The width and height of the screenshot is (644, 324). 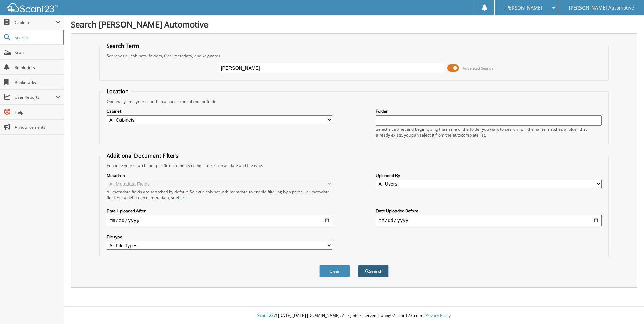 What do you see at coordinates (220, 194) in the screenshot?
I see `div: All metadata fields are searched by default. Select a cabinet with metadata to enable filtering b...` at bounding box center [220, 194].